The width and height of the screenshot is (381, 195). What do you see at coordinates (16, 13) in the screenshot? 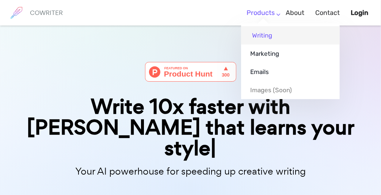
I see `img: brand logo` at bounding box center [16, 13].